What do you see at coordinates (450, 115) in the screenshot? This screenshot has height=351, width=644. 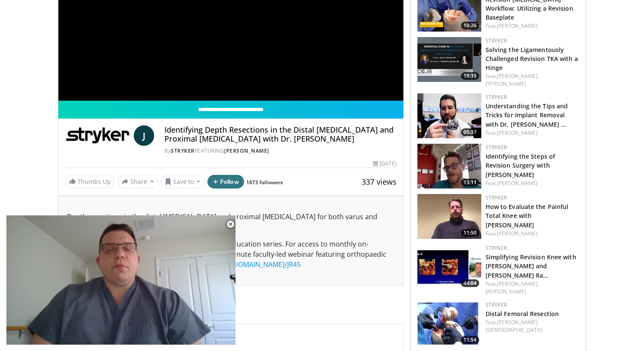 I see `a: 05:37` at bounding box center [450, 115].